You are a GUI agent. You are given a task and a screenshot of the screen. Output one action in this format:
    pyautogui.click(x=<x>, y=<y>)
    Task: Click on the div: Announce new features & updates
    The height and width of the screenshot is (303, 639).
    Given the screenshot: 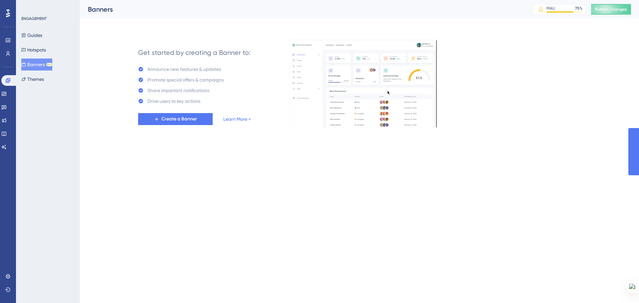 What is the action you would take?
    pyautogui.click(x=184, y=69)
    